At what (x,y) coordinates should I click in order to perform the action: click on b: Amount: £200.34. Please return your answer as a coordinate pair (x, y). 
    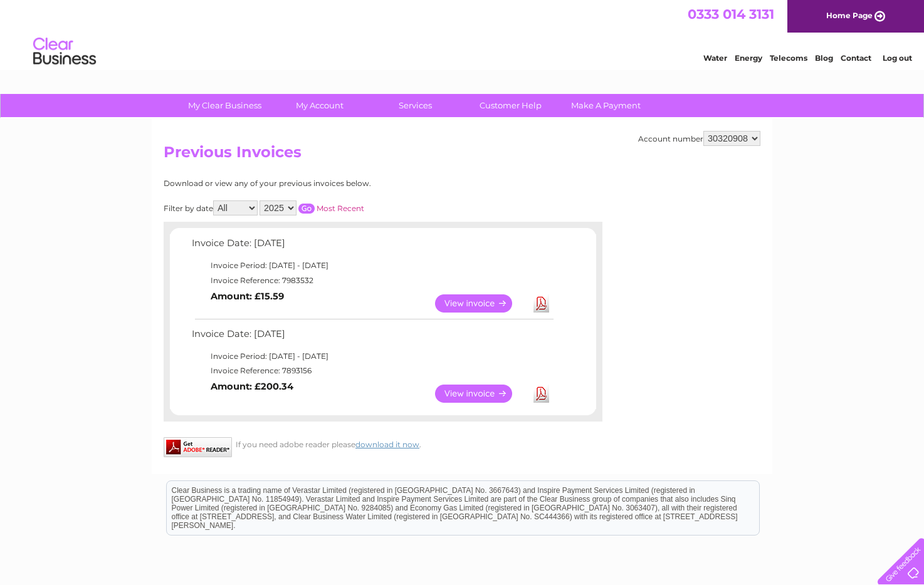
    Looking at the image, I should click on (252, 386).